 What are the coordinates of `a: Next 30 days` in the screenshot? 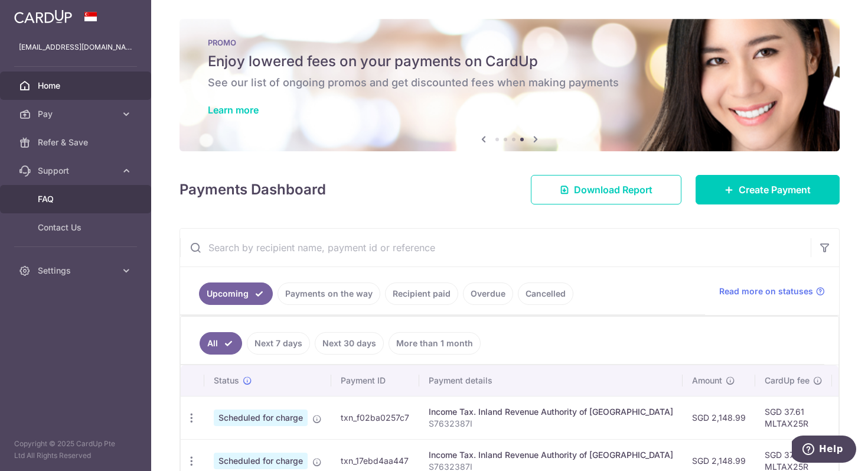 It's located at (349, 344).